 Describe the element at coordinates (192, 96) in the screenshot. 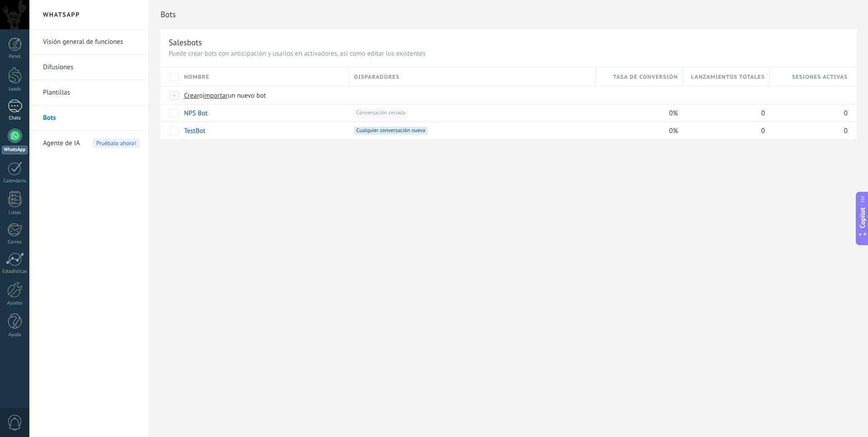

I see `span: Crear` at that location.